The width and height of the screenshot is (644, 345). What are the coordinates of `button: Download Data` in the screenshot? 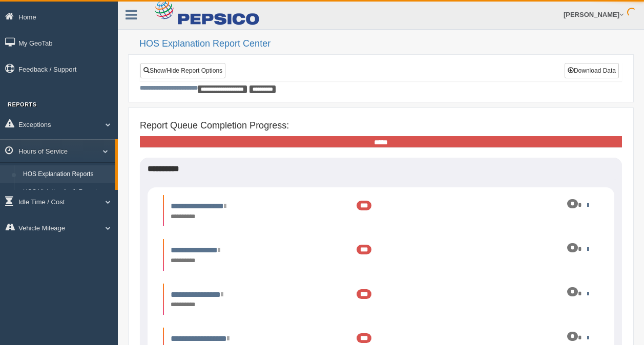 It's located at (591, 70).